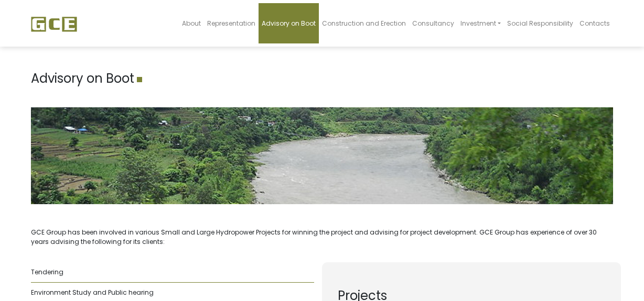 The height and width of the screenshot is (301, 644). I want to click on a: Advisory on Boot, so click(288, 23).